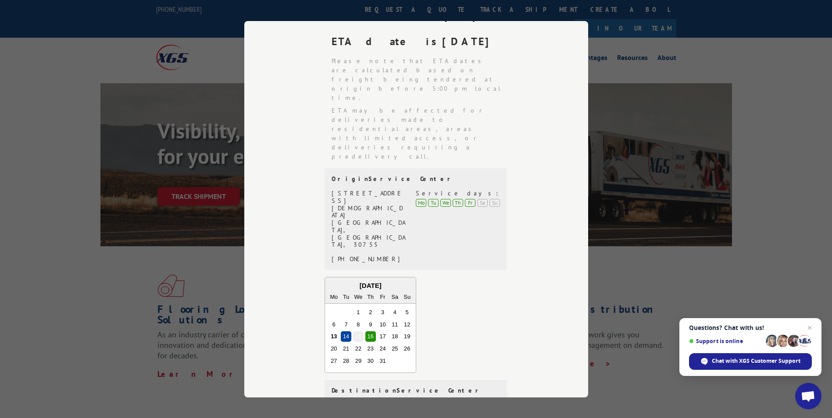  I want to click on li: Please note that ETA dates are calculated based on freight being tendered at origin before 5:00 p..., so click(420, 79).